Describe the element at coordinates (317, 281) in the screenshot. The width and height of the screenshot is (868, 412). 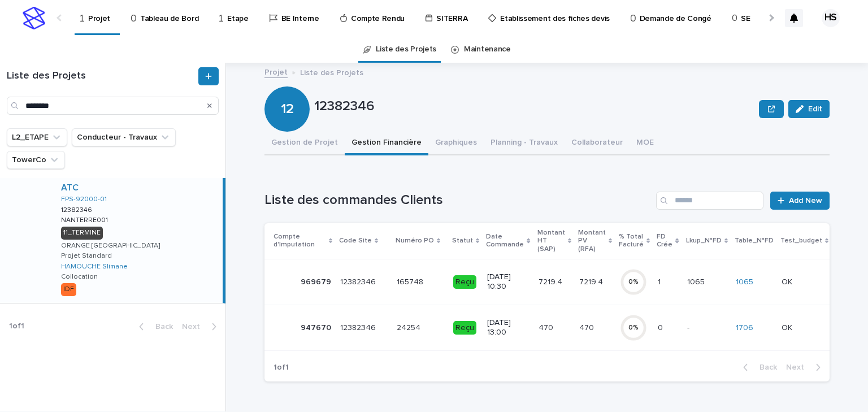
I see `p: 969679` at that location.